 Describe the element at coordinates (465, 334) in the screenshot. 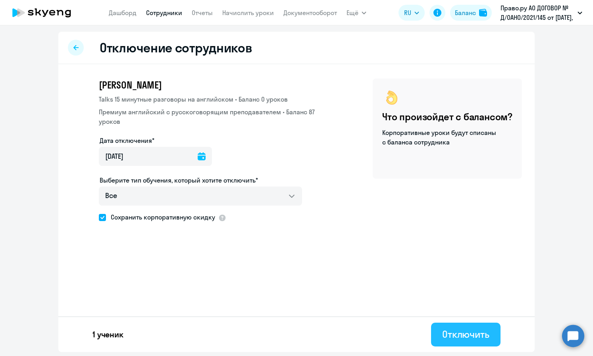

I see `div: Отключить` at that location.